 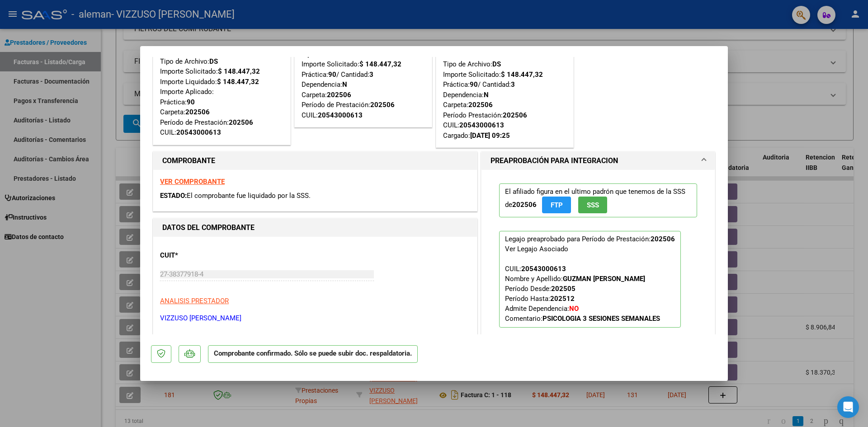 I want to click on span: ANALISIS PRESTADOR, so click(x=194, y=301).